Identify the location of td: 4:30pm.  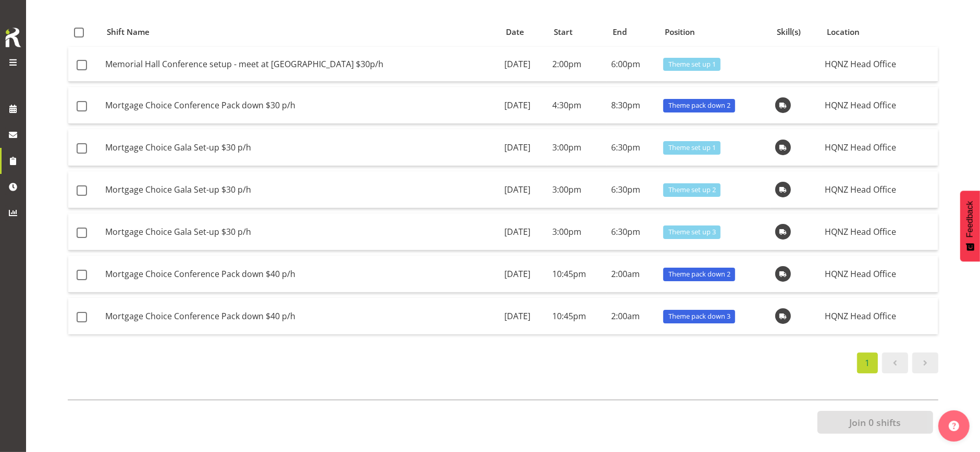
(577, 105).